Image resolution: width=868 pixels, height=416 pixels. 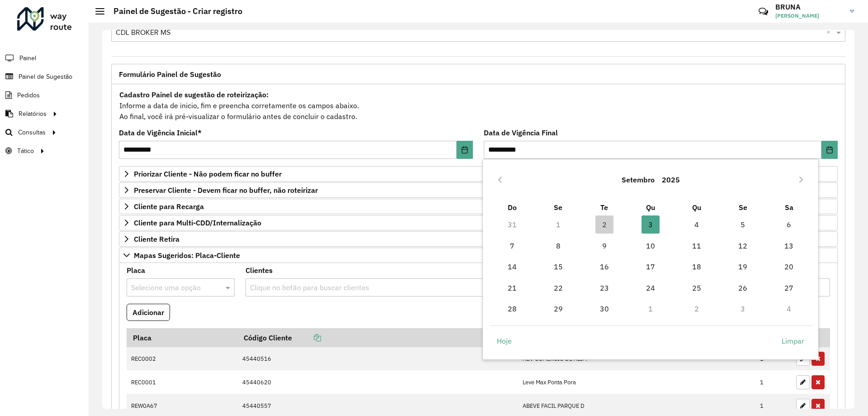 What do you see at coordinates (377, 359) in the screenshot?
I see `td: 45440516` at bounding box center [377, 359].